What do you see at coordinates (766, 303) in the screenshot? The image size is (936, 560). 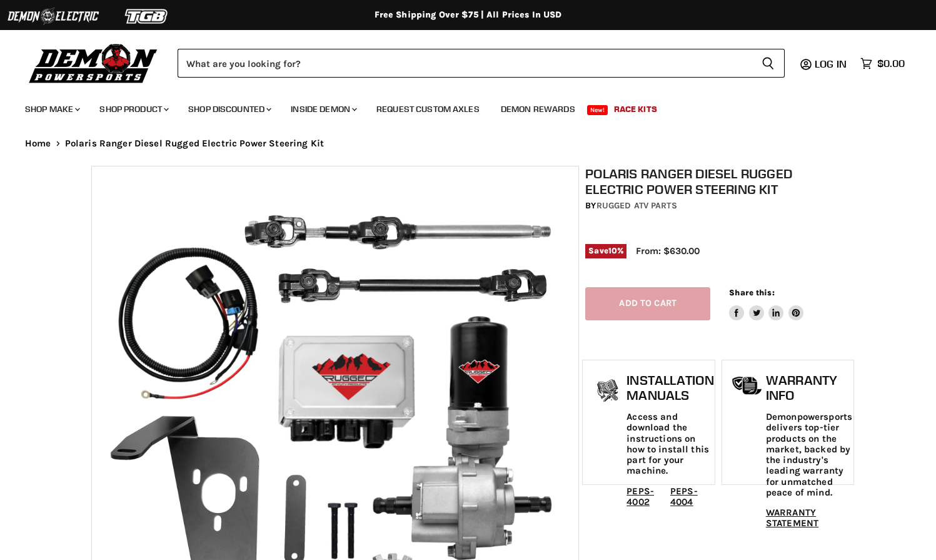 I see `aside: Share this:` at bounding box center [766, 303].